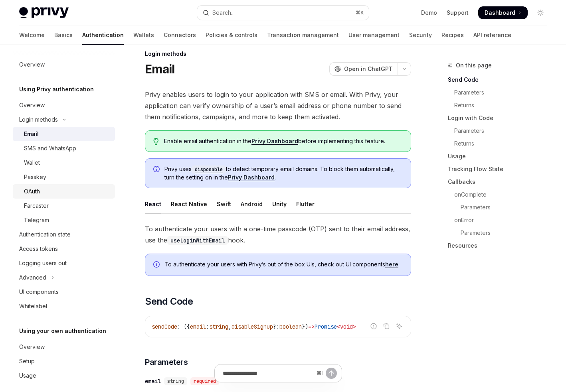 This screenshot has width=566, height=392. I want to click on div: Whitelabel, so click(33, 306).